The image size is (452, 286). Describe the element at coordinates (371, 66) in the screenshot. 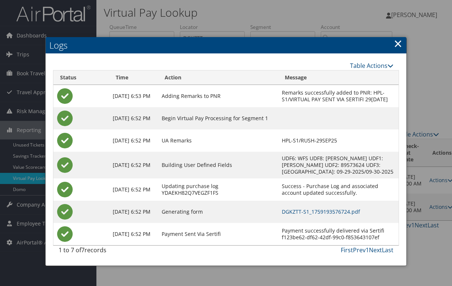

I see `a: Table Actions` at that location.